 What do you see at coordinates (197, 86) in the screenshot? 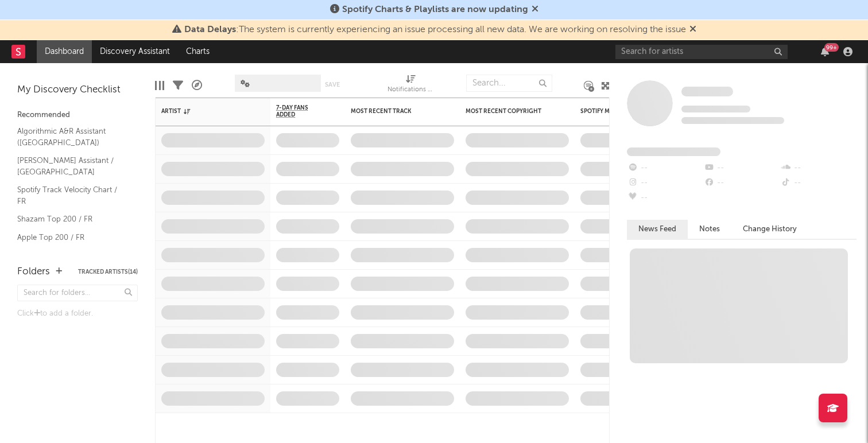
I see `div: A&R Pipeline` at bounding box center [197, 86].